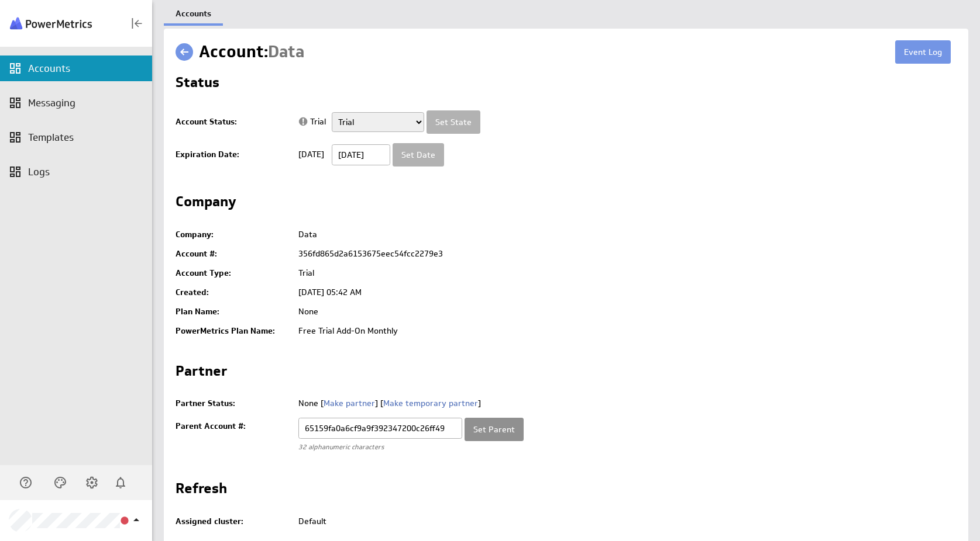  Describe the element at coordinates (234, 155) in the screenshot. I see `td: Expiration Date:` at that location.